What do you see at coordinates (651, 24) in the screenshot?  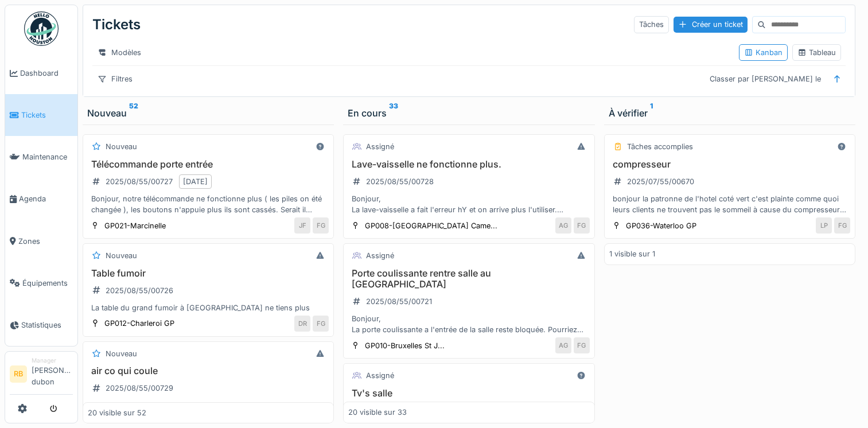 I see `div: Tâches` at bounding box center [651, 24].